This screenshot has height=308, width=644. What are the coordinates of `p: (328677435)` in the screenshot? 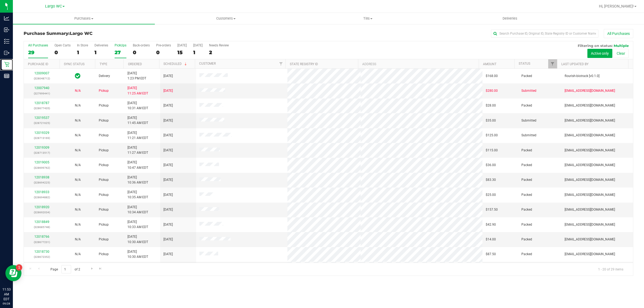 It's located at (42, 108).